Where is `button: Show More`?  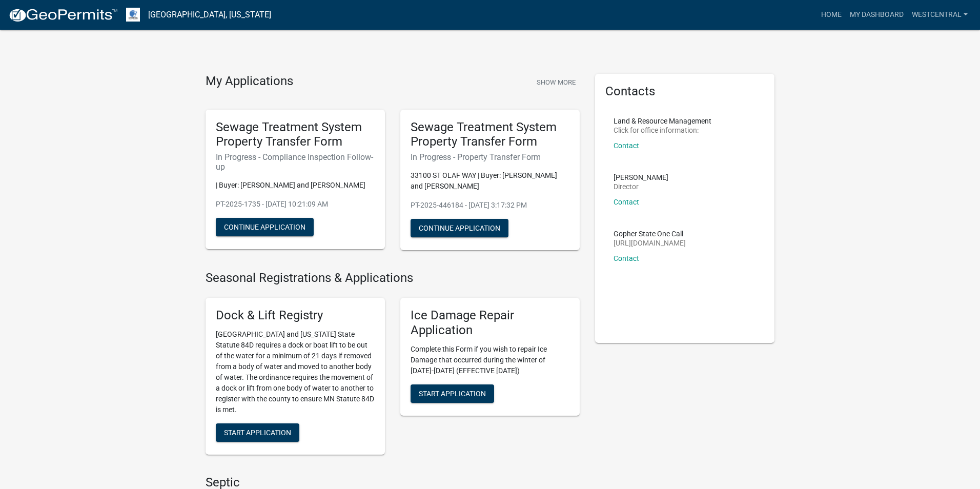 button: Show More is located at coordinates (556, 82).